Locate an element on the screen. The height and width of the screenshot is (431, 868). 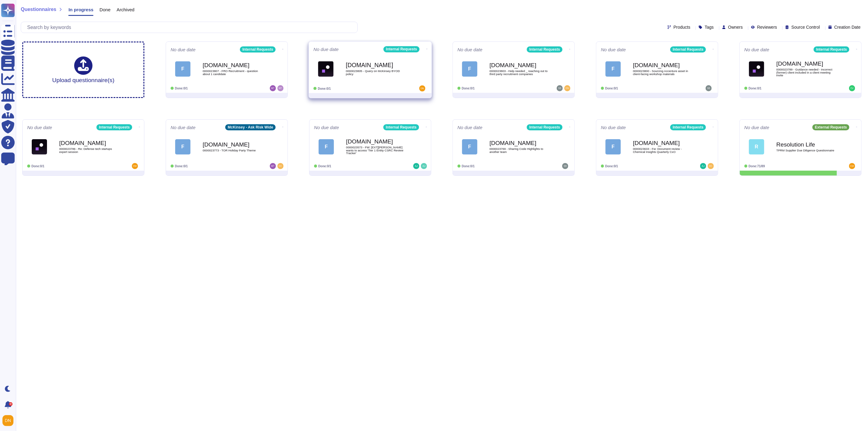
span: Creation Date is located at coordinates (847, 27).